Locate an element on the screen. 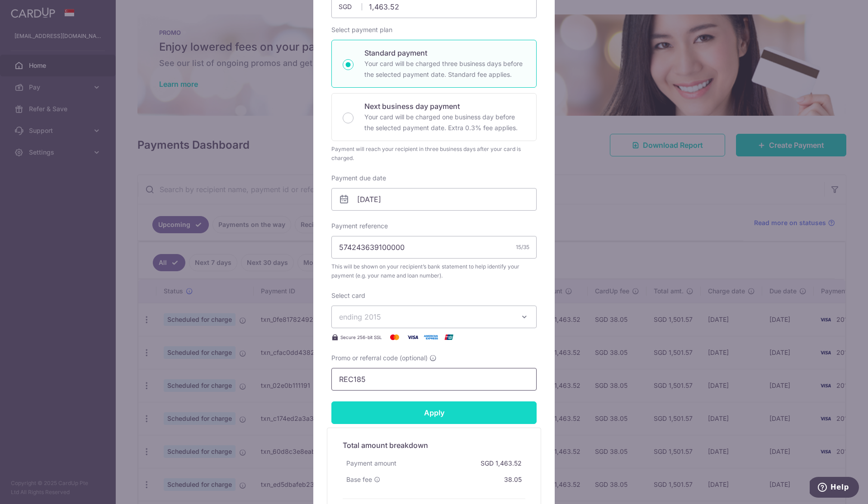  input: DD / MM / YYYY is located at coordinates (434, 199).